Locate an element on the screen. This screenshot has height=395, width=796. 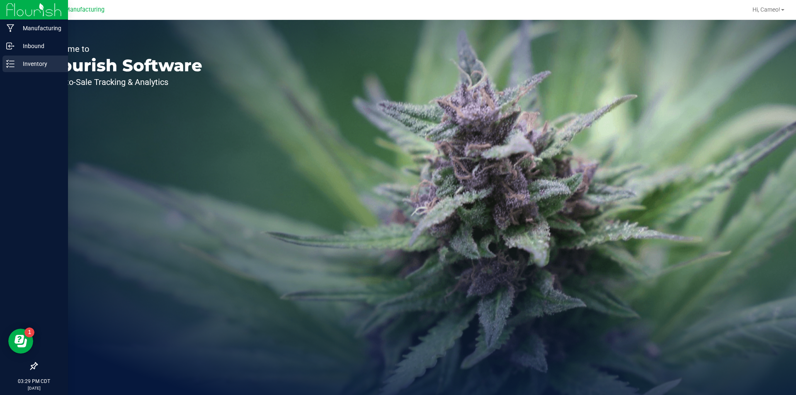
p: Manufacturing is located at coordinates (39, 28).